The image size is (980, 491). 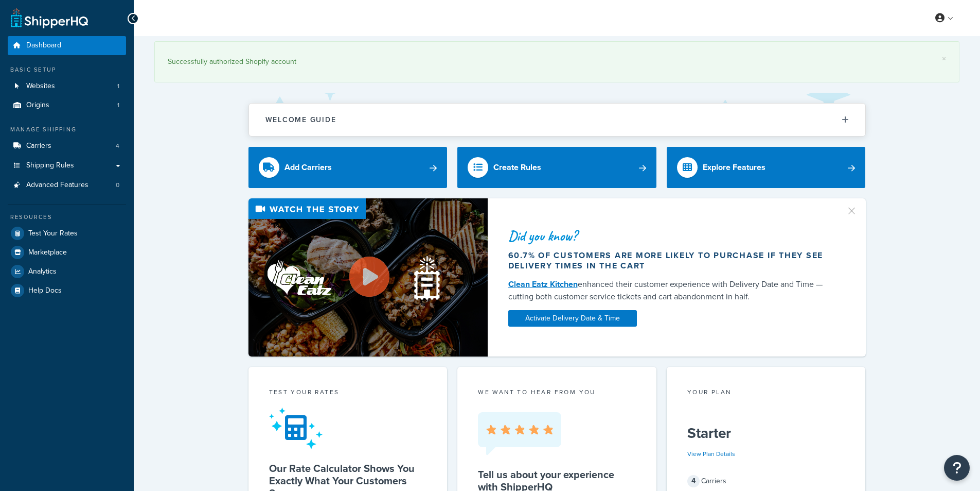 What do you see at coordinates (348, 393) in the screenshot?
I see `div: Test your rates` at bounding box center [348, 393].